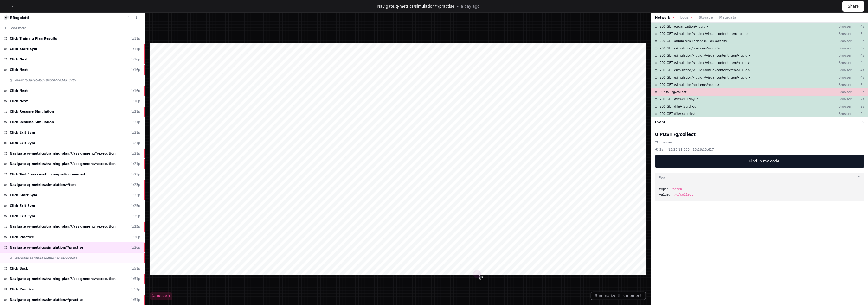  What do you see at coordinates (728, 18) in the screenshot?
I see `button: Metadata` at bounding box center [728, 18].